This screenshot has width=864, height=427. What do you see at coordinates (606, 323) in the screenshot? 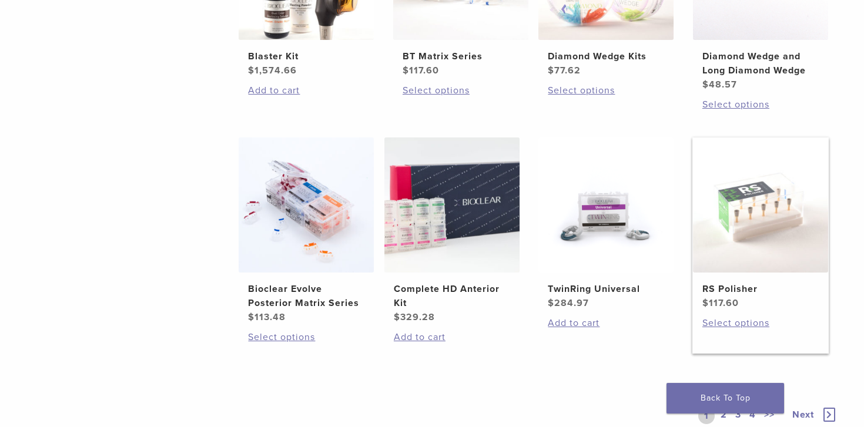
I see `a: Add to cart: “TwinRing Universal”` at bounding box center [606, 323].